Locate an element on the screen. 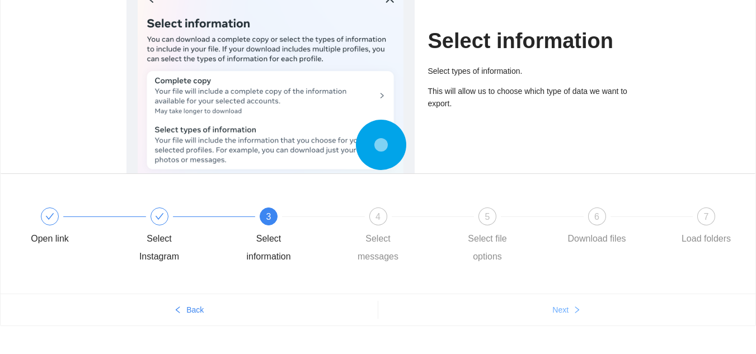 The width and height of the screenshot is (756, 354). span: 7 is located at coordinates (706, 217).